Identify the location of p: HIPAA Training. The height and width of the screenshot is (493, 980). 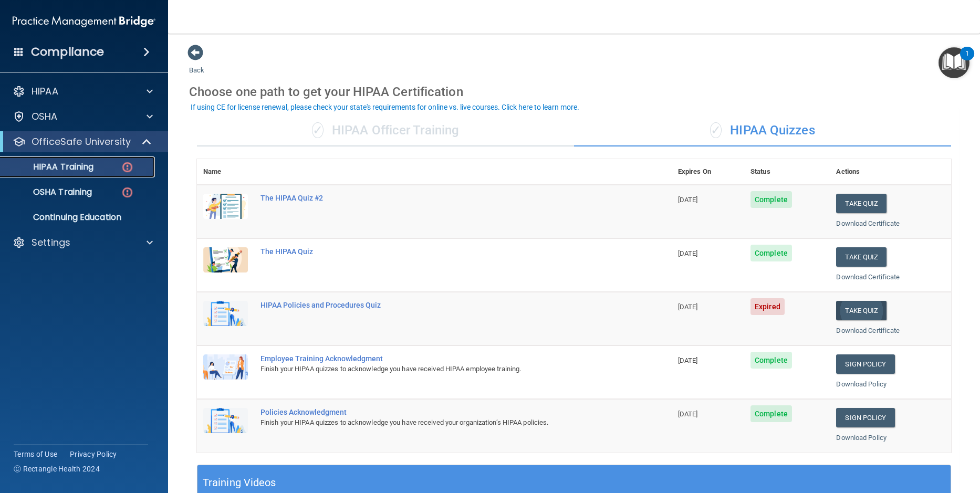
(50, 167).